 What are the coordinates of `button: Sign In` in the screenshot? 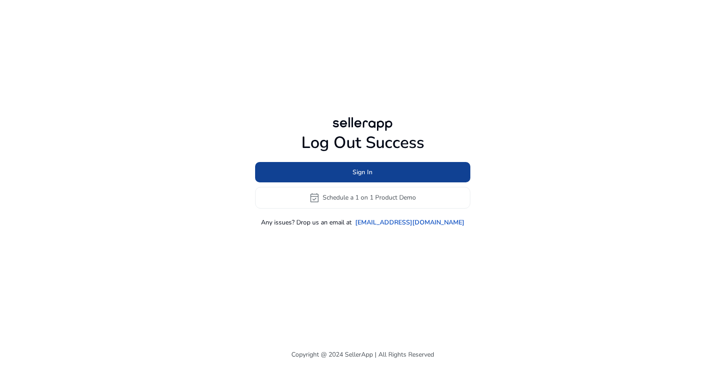 It's located at (362, 172).